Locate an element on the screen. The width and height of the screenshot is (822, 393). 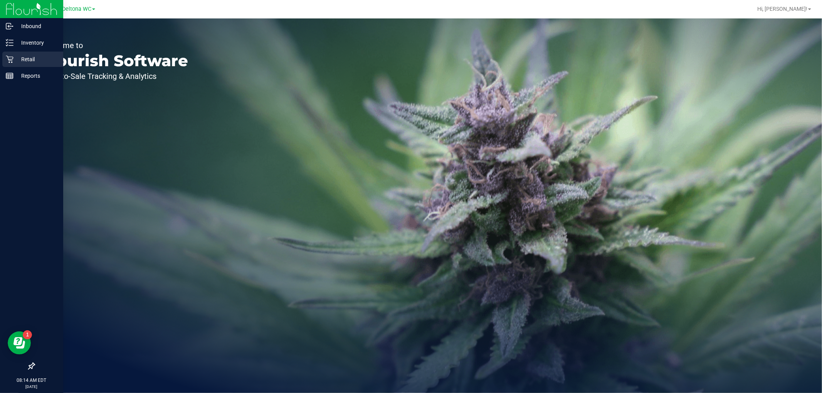
inline-svg: Retail is located at coordinates (10, 59).